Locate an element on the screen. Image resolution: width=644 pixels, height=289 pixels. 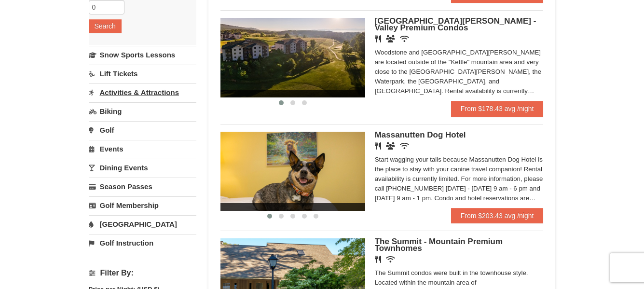
a: Golf is located at coordinates (143, 130).